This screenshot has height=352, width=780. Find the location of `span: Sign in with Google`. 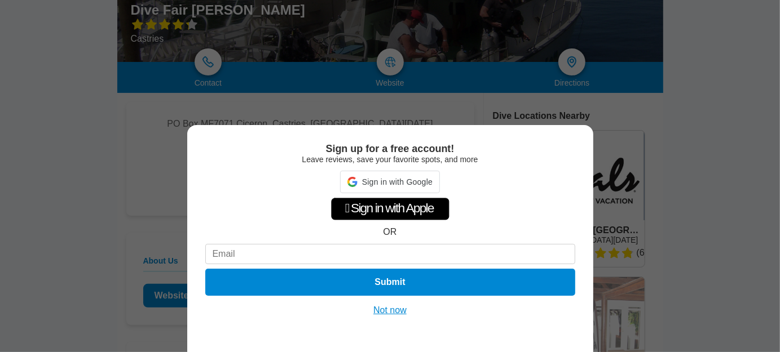

span: Sign in with Google is located at coordinates (397, 182).